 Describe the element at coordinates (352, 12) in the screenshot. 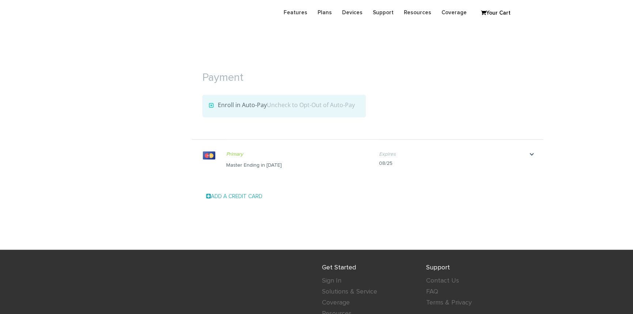

I see `a: Devices` at that location.